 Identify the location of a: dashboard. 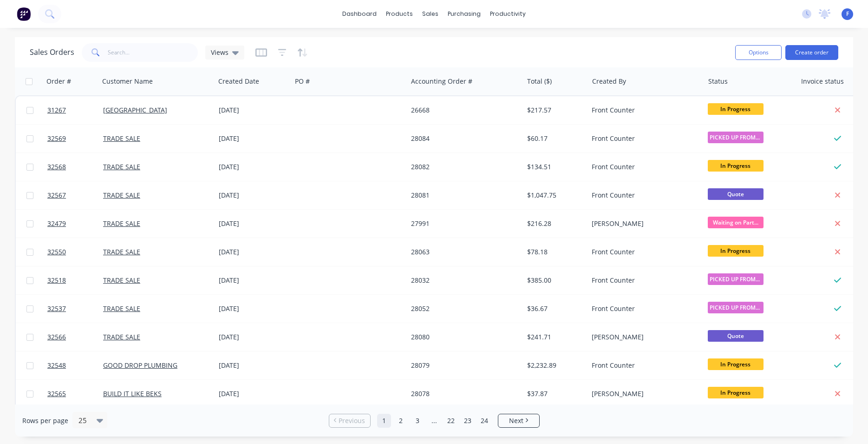
(360, 14).